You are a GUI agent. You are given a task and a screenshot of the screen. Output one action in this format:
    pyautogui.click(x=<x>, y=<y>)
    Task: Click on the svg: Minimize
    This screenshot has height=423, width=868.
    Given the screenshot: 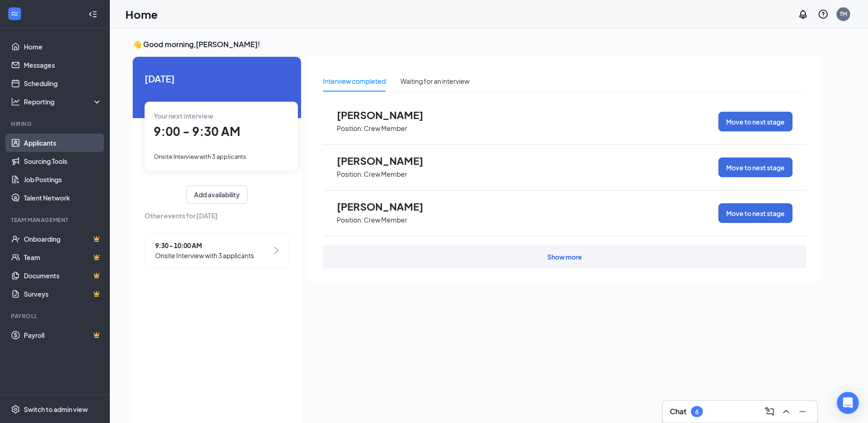 What is the action you would take?
    pyautogui.click(x=803, y=412)
    